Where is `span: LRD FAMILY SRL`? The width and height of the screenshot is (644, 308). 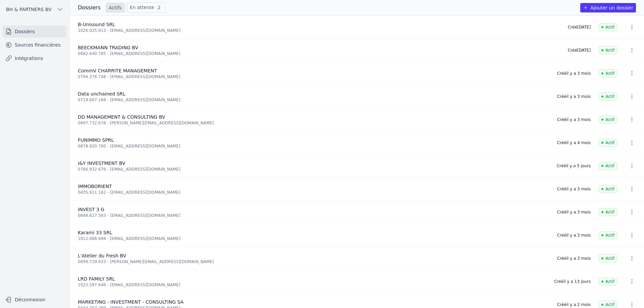
span: LRD FAMILY SRL is located at coordinates (96, 279).